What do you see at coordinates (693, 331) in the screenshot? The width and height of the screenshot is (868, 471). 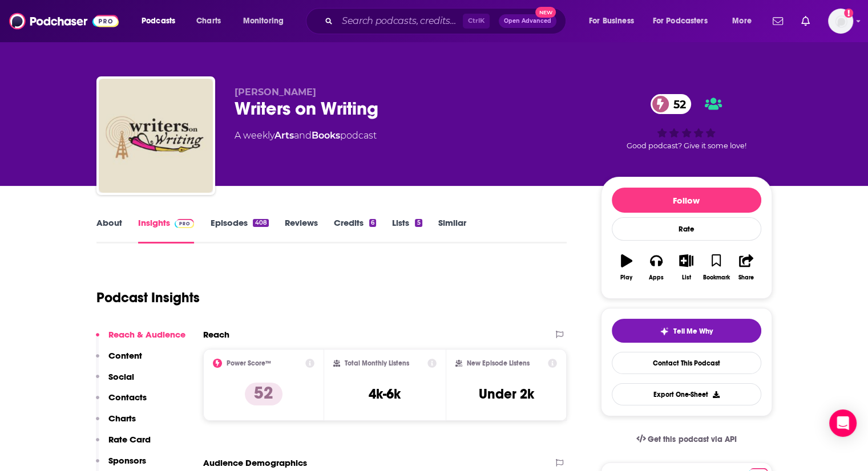 I see `span: Tell Me Why` at bounding box center [693, 331].